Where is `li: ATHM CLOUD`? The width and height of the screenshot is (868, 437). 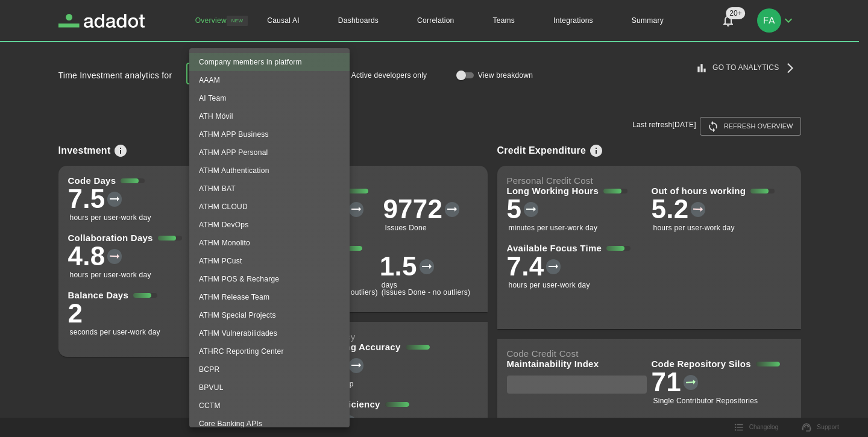 li: ATHM CLOUD is located at coordinates (269, 207).